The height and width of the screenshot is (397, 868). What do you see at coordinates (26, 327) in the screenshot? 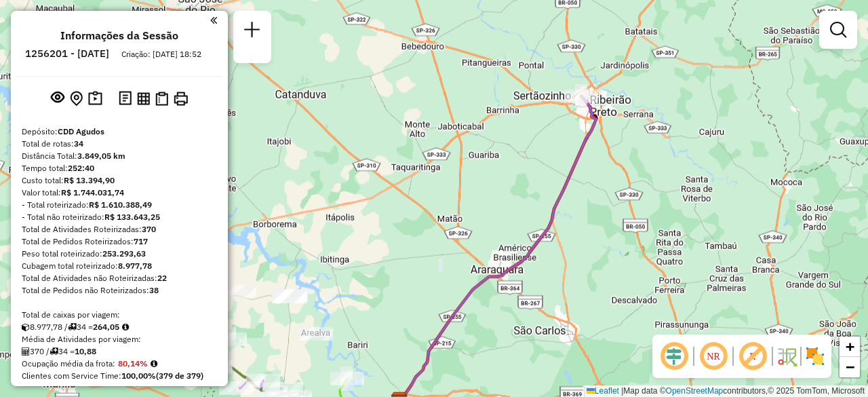
I see `i: Cubagem total roteirizado` at bounding box center [26, 327].